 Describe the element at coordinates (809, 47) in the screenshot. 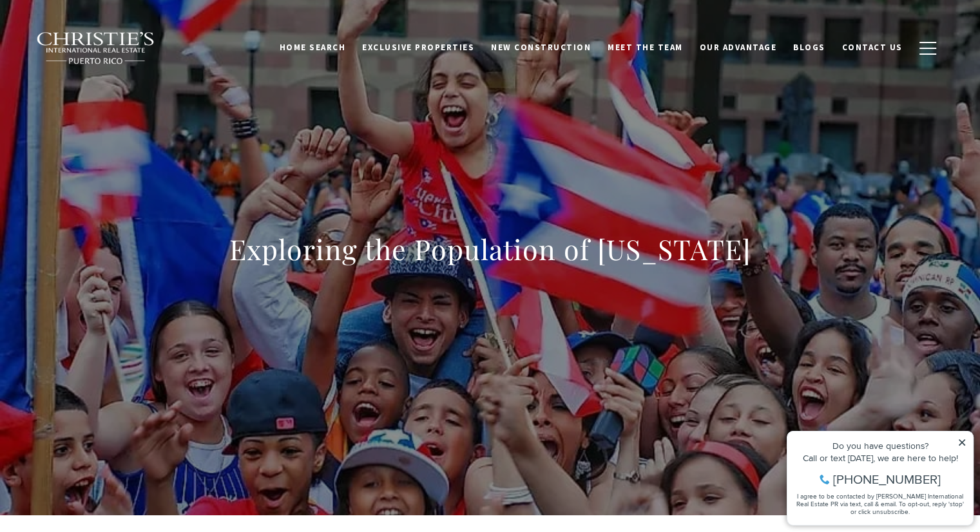

I see `span: Blogs` at that location.